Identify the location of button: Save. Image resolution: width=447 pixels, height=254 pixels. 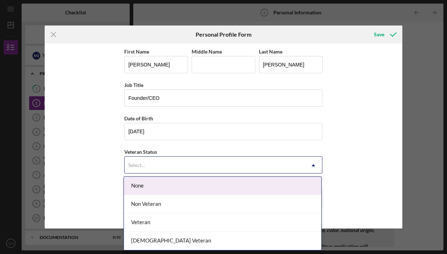
(384, 35).